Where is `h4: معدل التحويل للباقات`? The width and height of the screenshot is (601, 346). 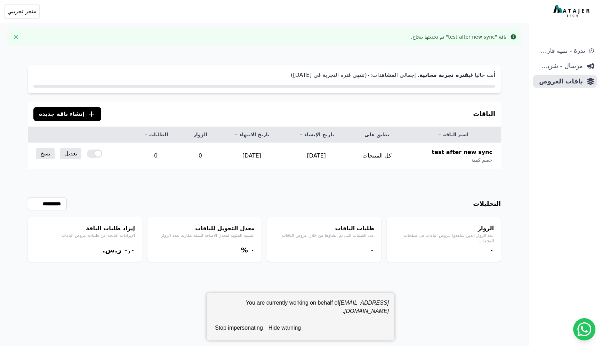
h4: معدل التحويل للباقات is located at coordinates (205, 229).